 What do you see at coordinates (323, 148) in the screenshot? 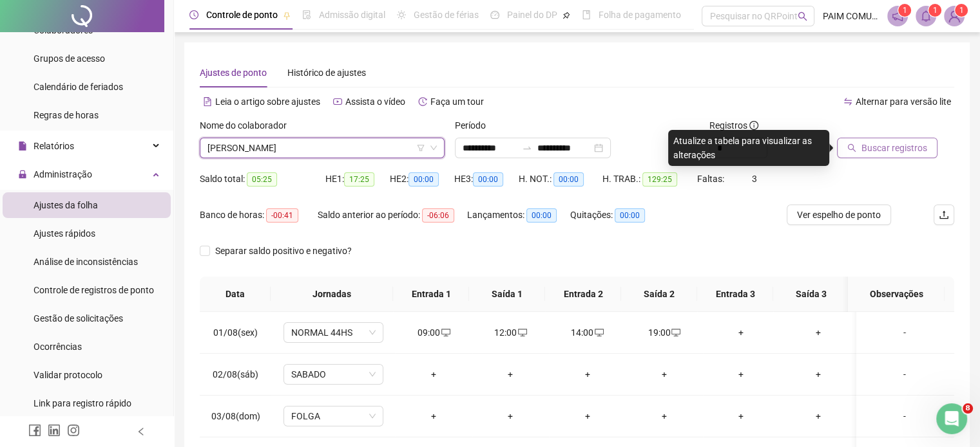
I see `span: INES RAVANELLO` at bounding box center [323, 148].